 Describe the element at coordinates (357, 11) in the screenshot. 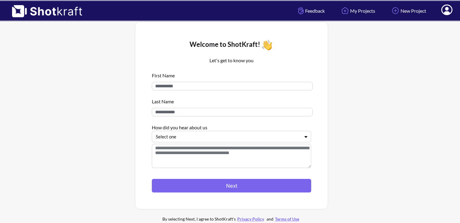

I see `a: My Projects` at that location.